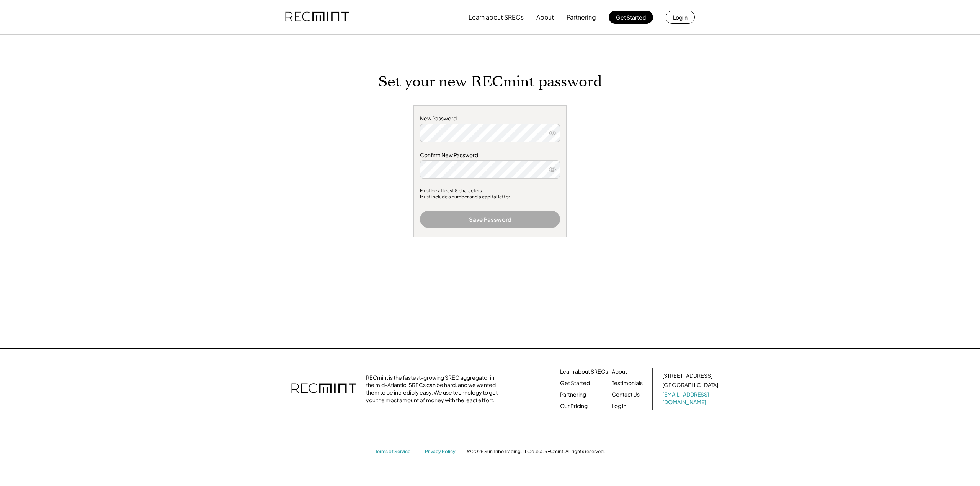 This screenshot has height=486, width=980. I want to click on a: Privacy Policy, so click(442, 452).